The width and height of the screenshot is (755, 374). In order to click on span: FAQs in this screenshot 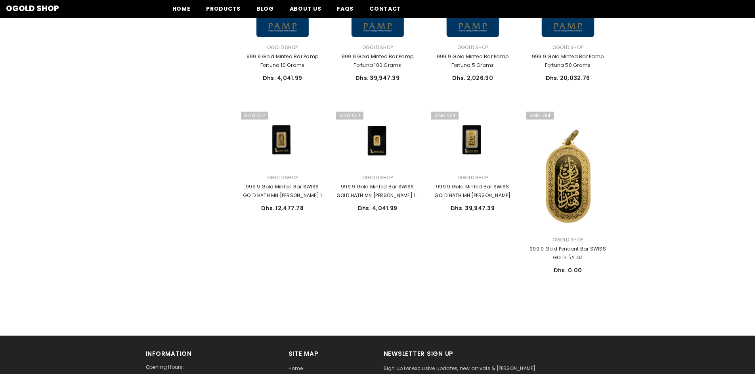, I will do `click(345, 9)`.